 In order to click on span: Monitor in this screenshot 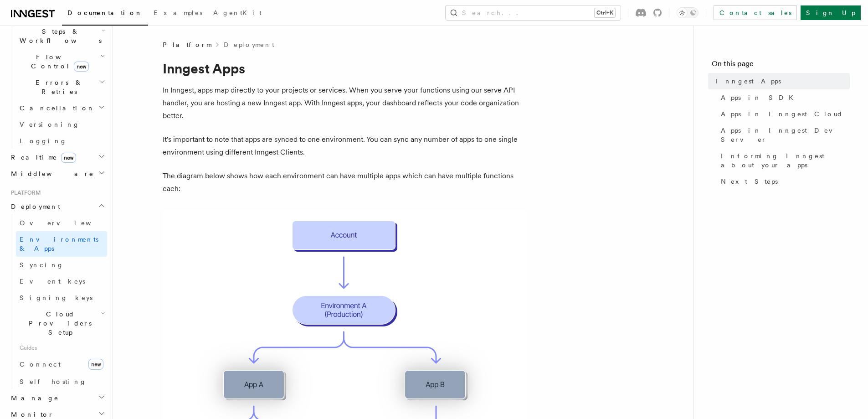, I will do `click(31, 414)`.